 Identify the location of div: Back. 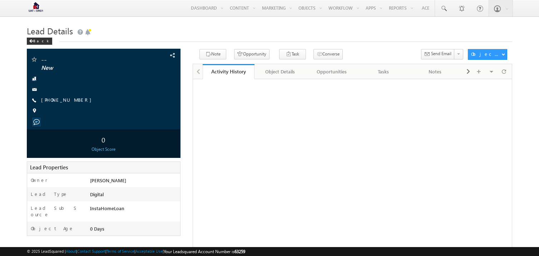
(39, 41).